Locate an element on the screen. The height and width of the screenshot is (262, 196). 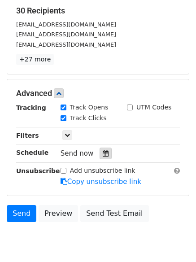
a: Copy unsubscribe link is located at coordinates (101, 181).